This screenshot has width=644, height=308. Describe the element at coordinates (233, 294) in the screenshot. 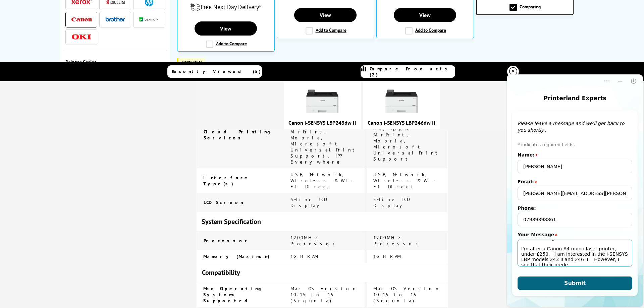

I see `span: Mac Operating Systems Supported` at that location.